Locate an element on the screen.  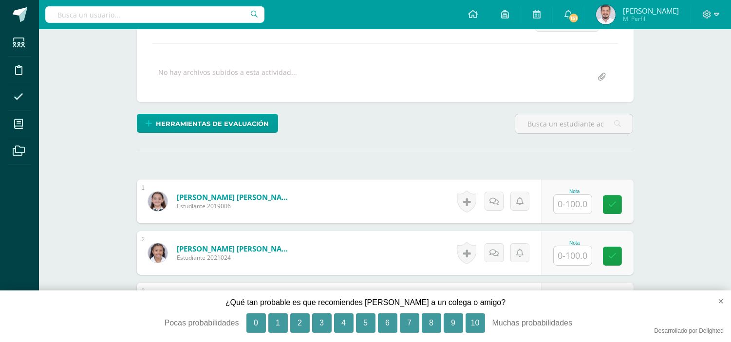
input: Busca un estudiante aquí... is located at coordinates (573, 124).